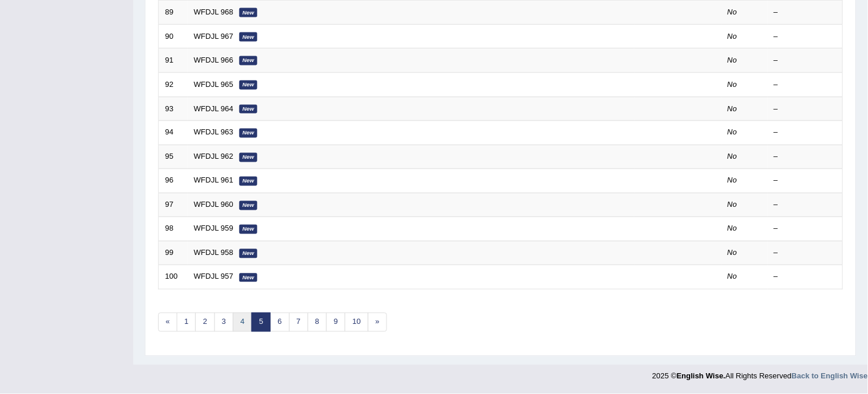 Image resolution: width=868 pixels, height=394 pixels. I want to click on td: 90, so click(173, 37).